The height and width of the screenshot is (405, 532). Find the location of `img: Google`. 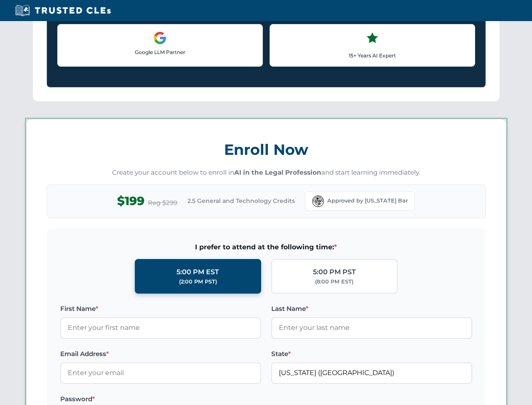

img: Google is located at coordinates (160, 38).